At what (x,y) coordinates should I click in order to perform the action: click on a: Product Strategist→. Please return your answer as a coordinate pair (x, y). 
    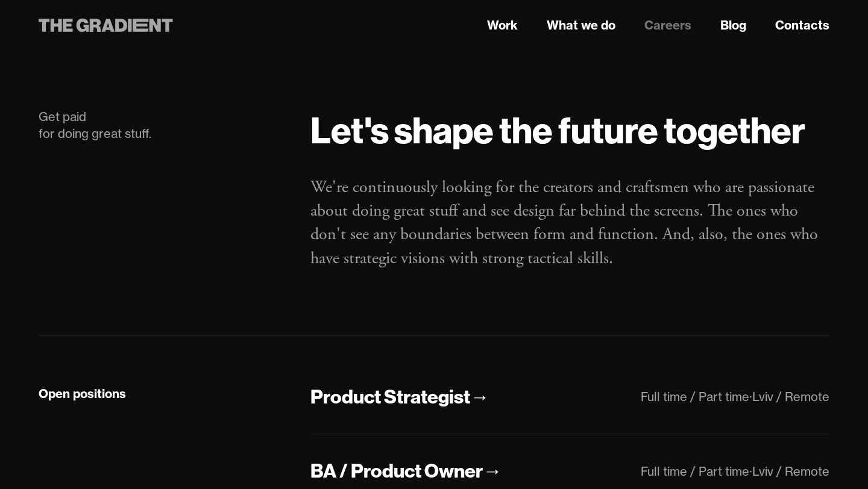
    Looking at the image, I should click on (400, 397).